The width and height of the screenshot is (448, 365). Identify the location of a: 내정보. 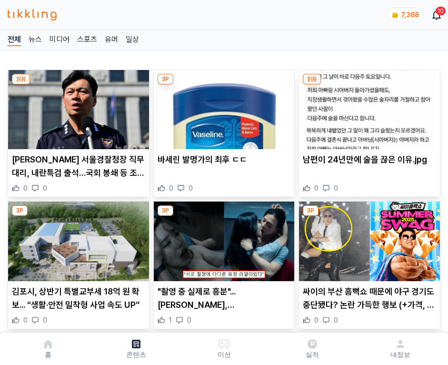
(400, 349).